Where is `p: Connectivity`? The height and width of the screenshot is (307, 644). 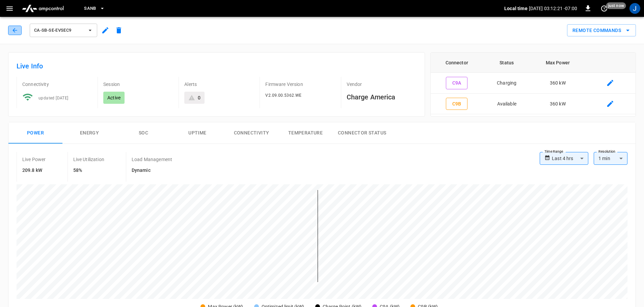
p: Connectivity is located at coordinates (57, 84).